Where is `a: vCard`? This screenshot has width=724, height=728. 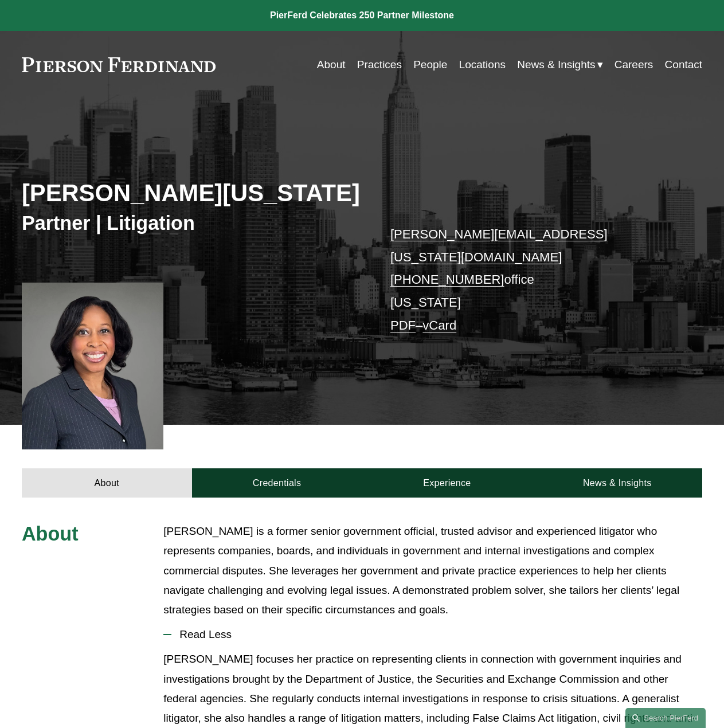
a: vCard is located at coordinates (439, 325).